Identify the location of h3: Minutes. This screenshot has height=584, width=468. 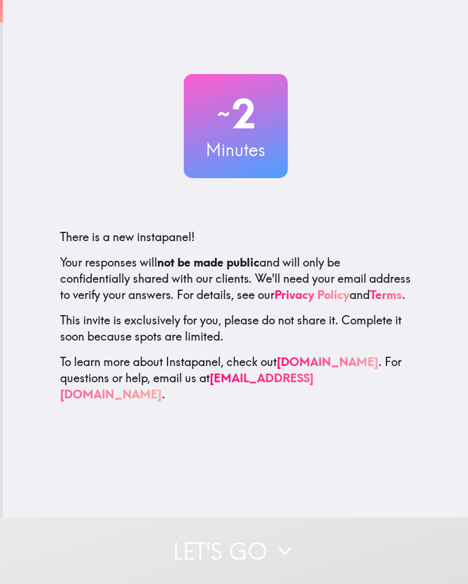
(236, 150).